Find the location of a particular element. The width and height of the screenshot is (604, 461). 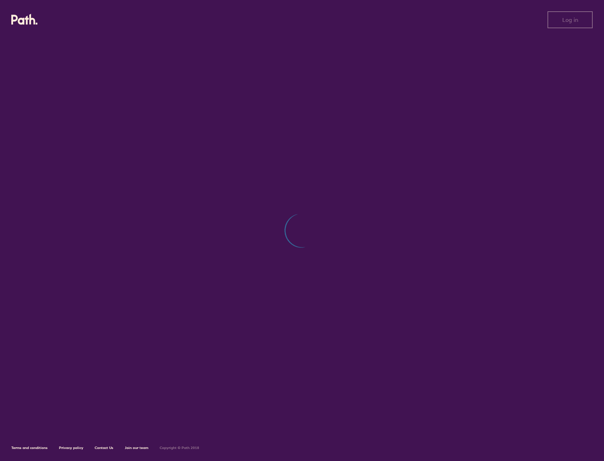

h6: Copyright © Path 2018 is located at coordinates (179, 448).